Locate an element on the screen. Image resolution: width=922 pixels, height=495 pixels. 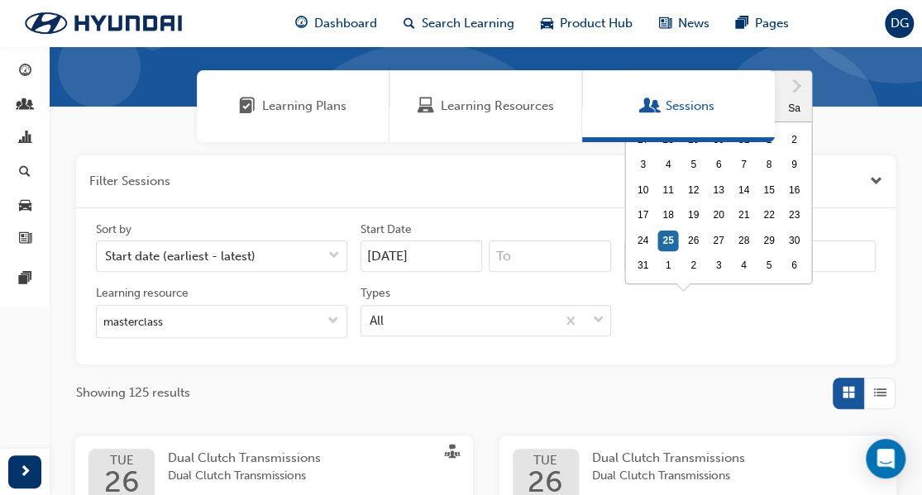
div: Choose Saturday, August 30th, 2025 is located at coordinates (795, 242).